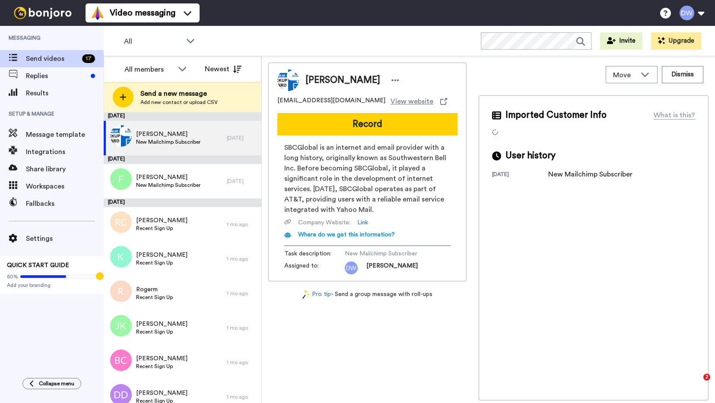 This screenshot has width=715, height=403. What do you see at coordinates (314, 268) in the screenshot?
I see `span: Assigned to:` at bounding box center [314, 268].